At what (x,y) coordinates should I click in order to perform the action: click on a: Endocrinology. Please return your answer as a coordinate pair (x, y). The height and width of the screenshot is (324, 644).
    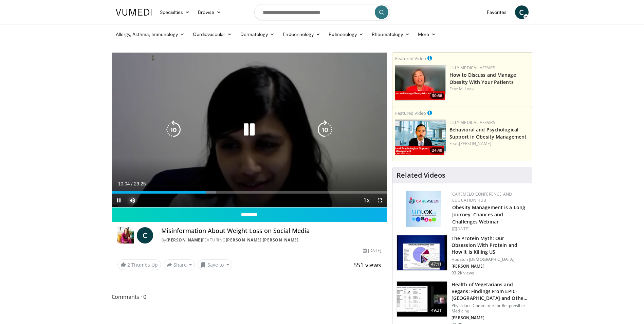
    Looking at the image, I should click on (301, 34).